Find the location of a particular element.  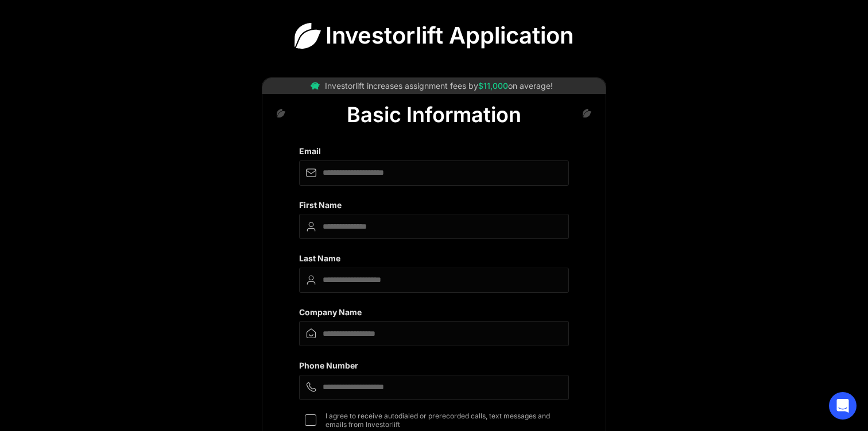

strong: Company Name is located at coordinates (330, 312).